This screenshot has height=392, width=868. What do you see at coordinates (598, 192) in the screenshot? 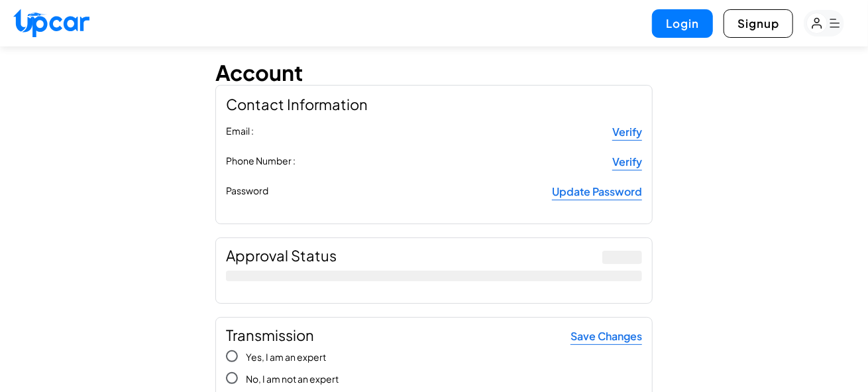
I see `a: Update Password` at bounding box center [598, 192].